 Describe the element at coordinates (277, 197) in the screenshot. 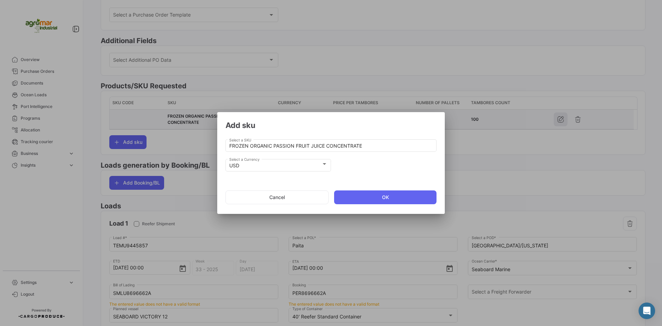

I see `button: Cancel` at that location.